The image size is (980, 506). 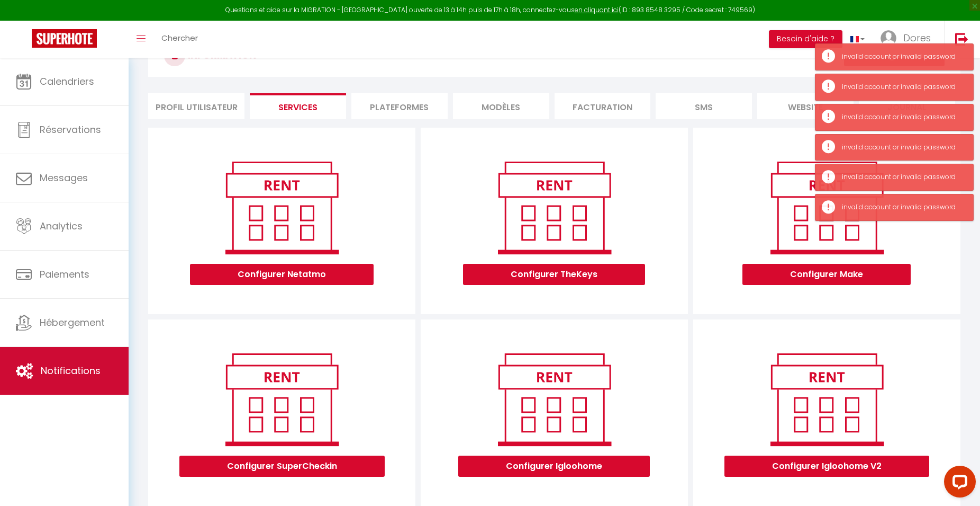 What do you see at coordinates (25, 20) in the screenshot?
I see `button: Open LiveChat chat widget` at bounding box center [25, 20].